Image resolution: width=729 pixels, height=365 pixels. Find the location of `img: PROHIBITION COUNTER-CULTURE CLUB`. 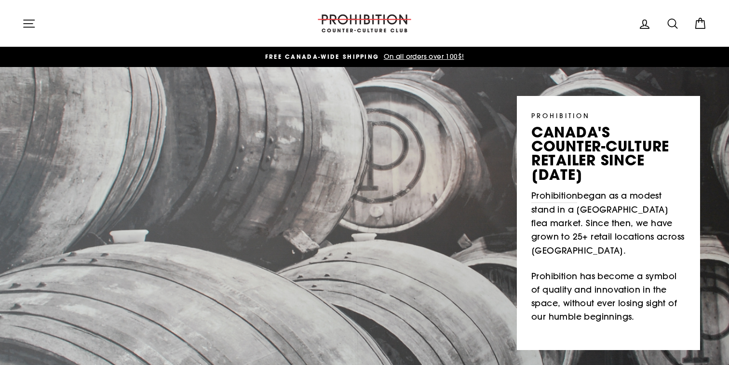

img: PROHIBITION COUNTER-CULTURE CLUB is located at coordinates (365, 23).